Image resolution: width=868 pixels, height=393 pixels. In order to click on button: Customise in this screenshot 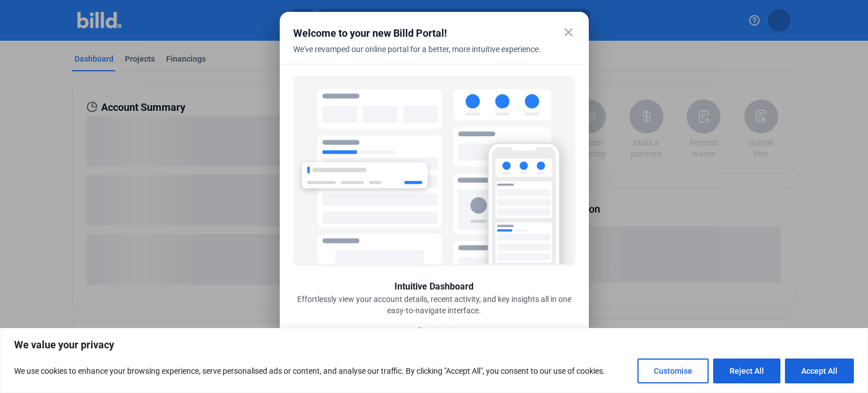, I will do `click(673, 371)`.